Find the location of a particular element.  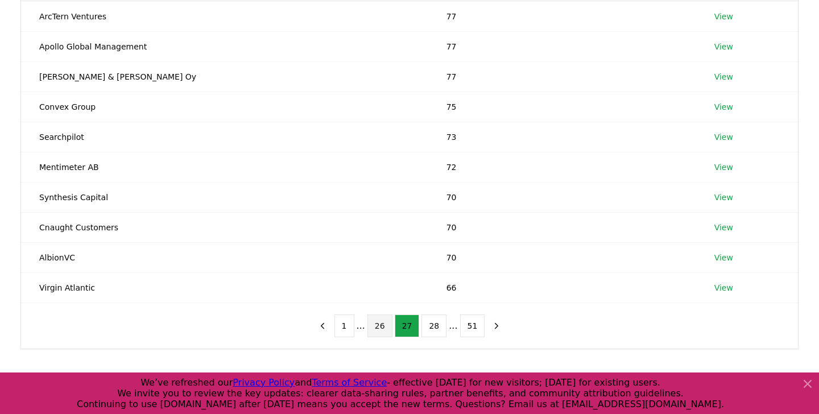

td: ArcTern Ventures is located at coordinates (225, 16).